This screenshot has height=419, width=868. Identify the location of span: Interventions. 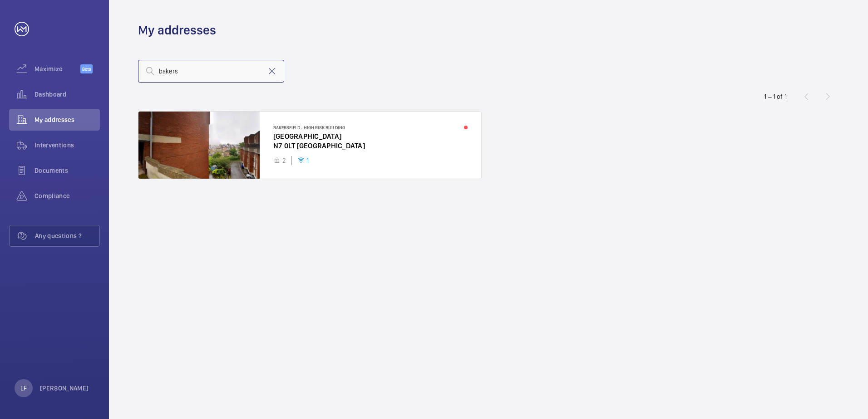
(67, 145).